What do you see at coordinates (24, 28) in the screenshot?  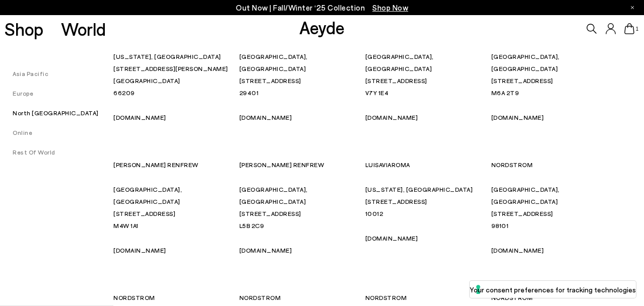 I see `a: Shop` at bounding box center [24, 28].